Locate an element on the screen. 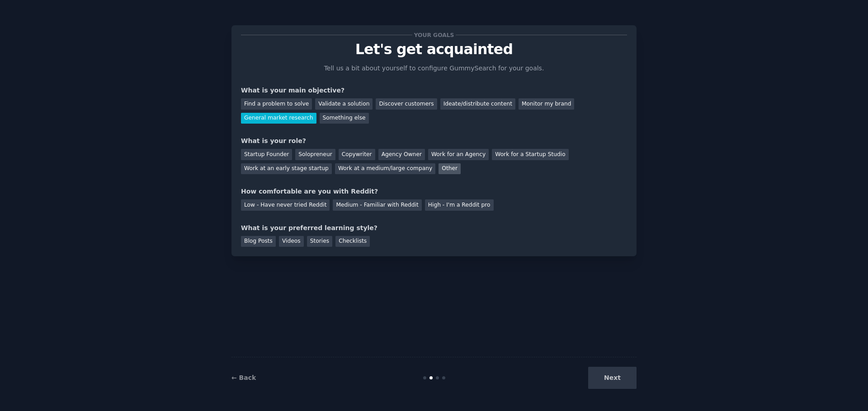  span: Your goals is located at coordinates (434, 35).